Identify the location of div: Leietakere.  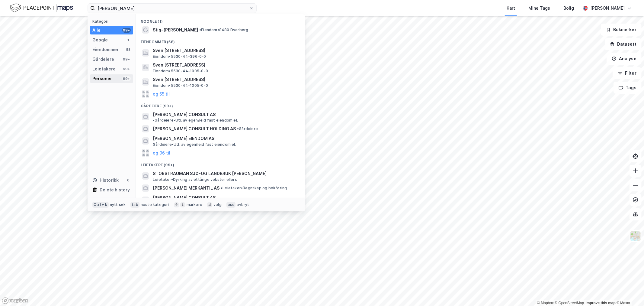
(104, 69).